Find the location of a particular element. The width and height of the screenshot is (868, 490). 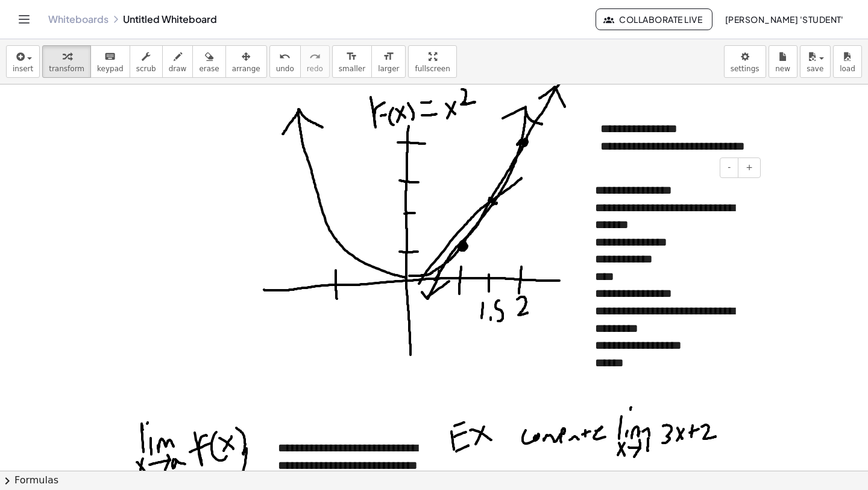

span: larger is located at coordinates (388, 69).